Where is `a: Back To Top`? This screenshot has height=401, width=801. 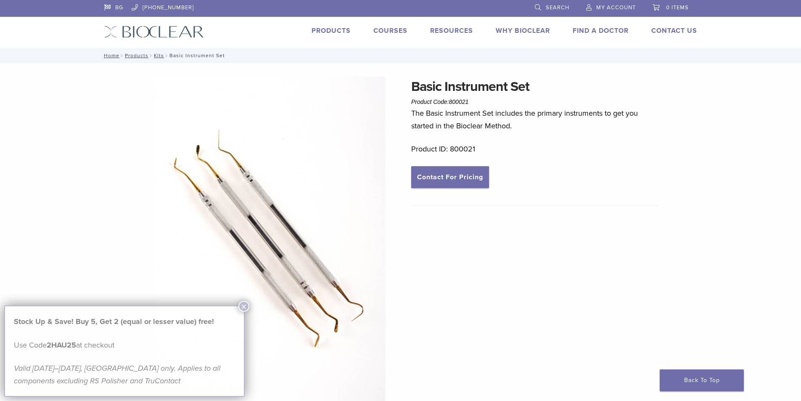 a: Back To Top is located at coordinates (701, 380).